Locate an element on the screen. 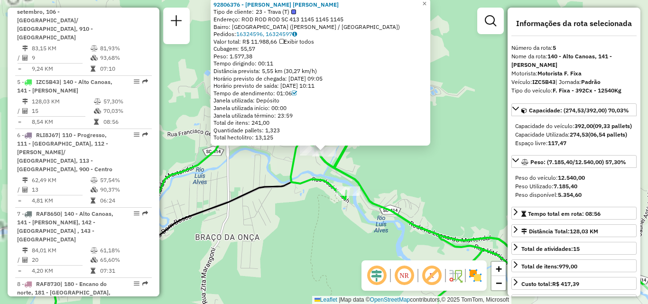 The height and width of the screenshot is (304, 648). div: Capacidade do veículo: is located at coordinates (574, 126).